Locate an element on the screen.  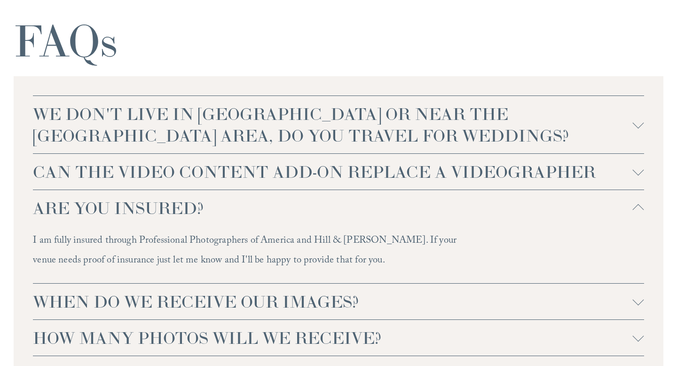
span: HOW MANY PHOTOS WILL WE RECEIVE? is located at coordinates (333, 338).